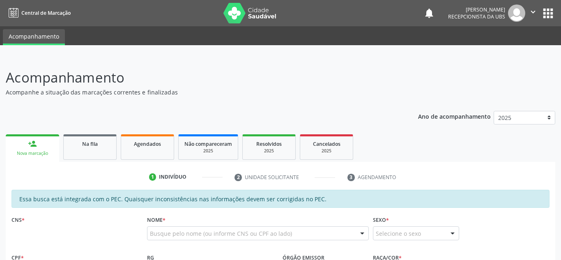 The image size is (561, 260). What do you see at coordinates (476, 16) in the screenshot?
I see `span: Recepcionista da UBS` at bounding box center [476, 16].